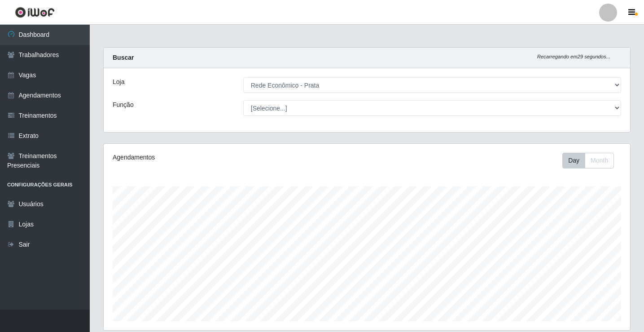  What do you see at coordinates (574, 160) in the screenshot?
I see `button: Day` at bounding box center [574, 160].